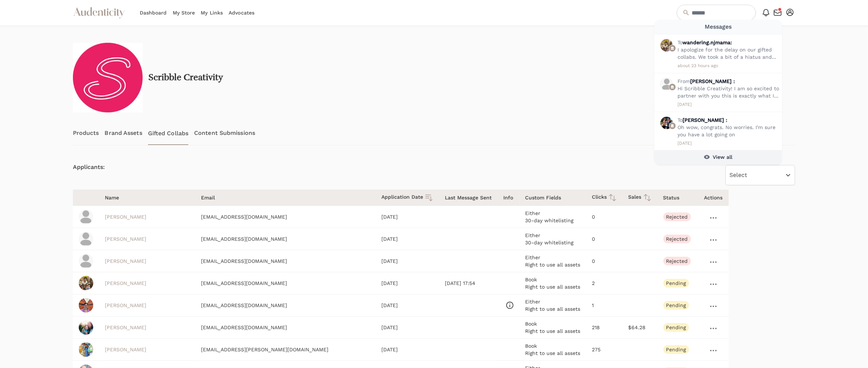 This screenshot has height=368, width=868. I want to click on td: 218, so click(604, 328).